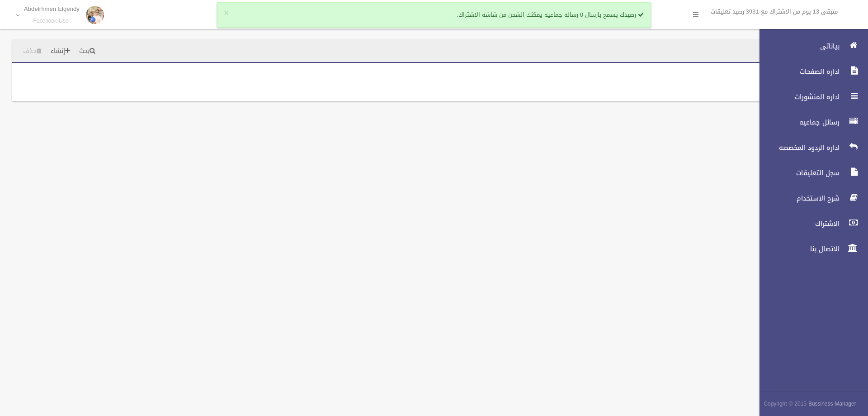  What do you see at coordinates (785, 403) in the screenshot?
I see `span: Copyright © 2015` at bounding box center [785, 403].